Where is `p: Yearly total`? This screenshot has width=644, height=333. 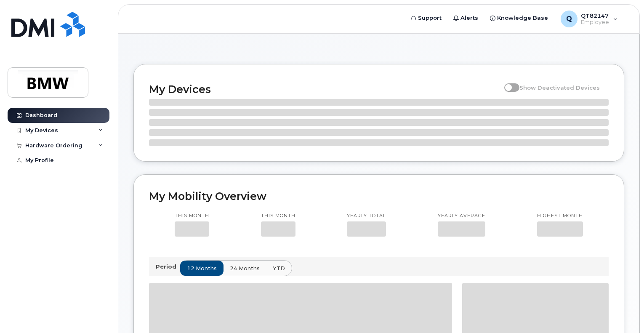 p: Yearly total is located at coordinates (366, 216).